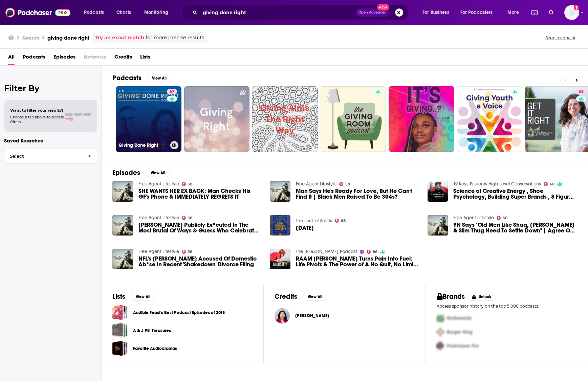 The width and height of the screenshot is (588, 381). Describe the element at coordinates (127, 78) in the screenshot. I see `h2: Podcasts` at that location.